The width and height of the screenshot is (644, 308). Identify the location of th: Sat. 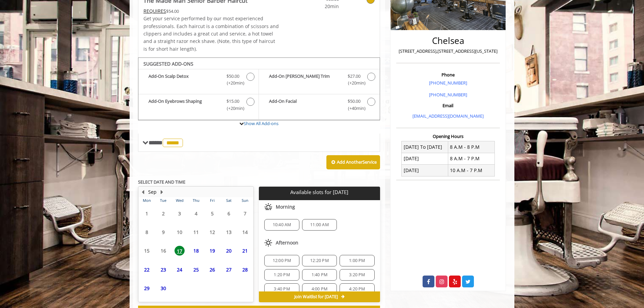
(229, 200).